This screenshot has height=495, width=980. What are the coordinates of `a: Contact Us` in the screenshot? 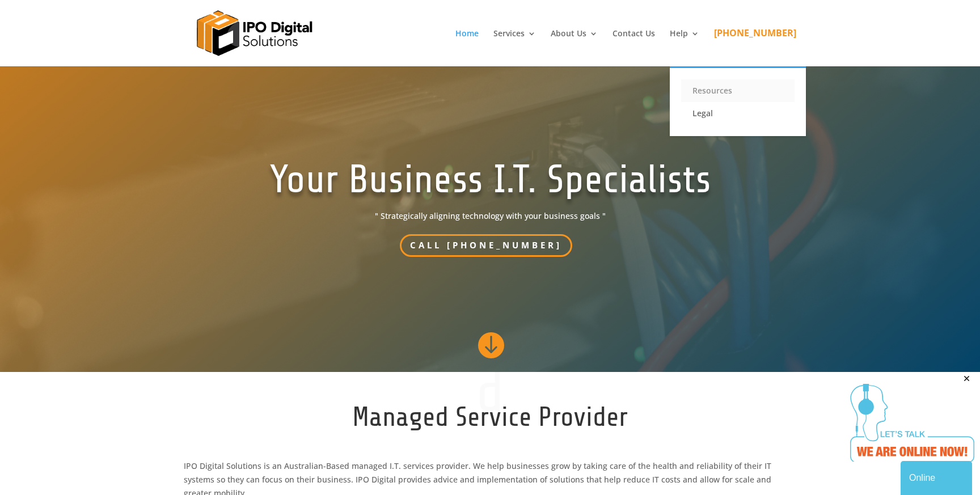 It's located at (634, 48).